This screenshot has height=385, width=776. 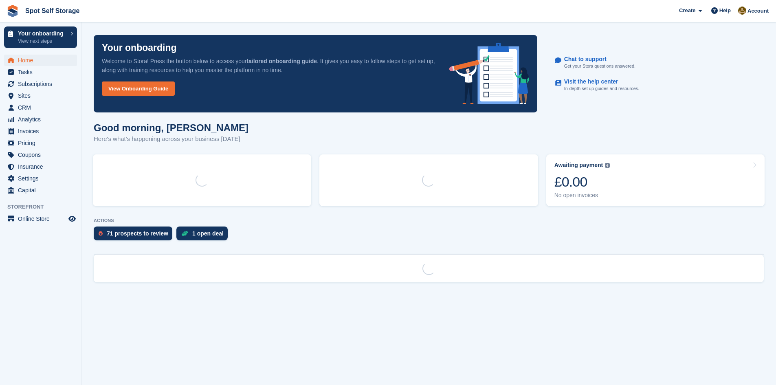 I want to click on span: Insurance, so click(x=42, y=167).